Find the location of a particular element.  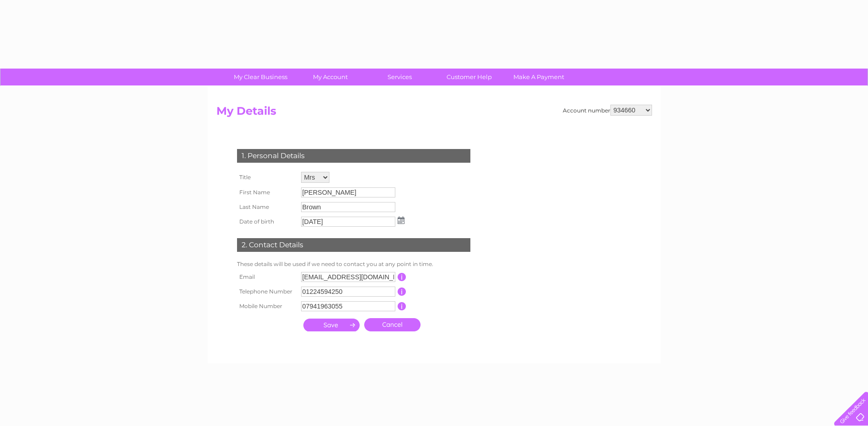

th: Title is located at coordinates (267, 177).